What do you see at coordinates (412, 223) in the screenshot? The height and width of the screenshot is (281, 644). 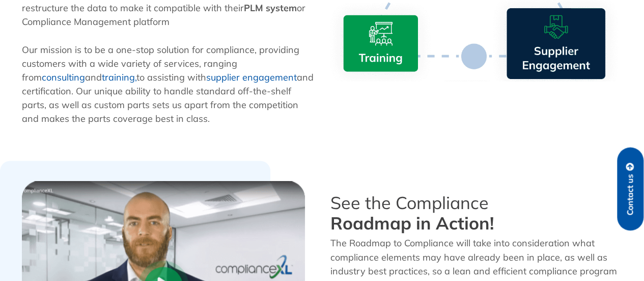 I see `b: Roadmap in Action!` at bounding box center [412, 223].